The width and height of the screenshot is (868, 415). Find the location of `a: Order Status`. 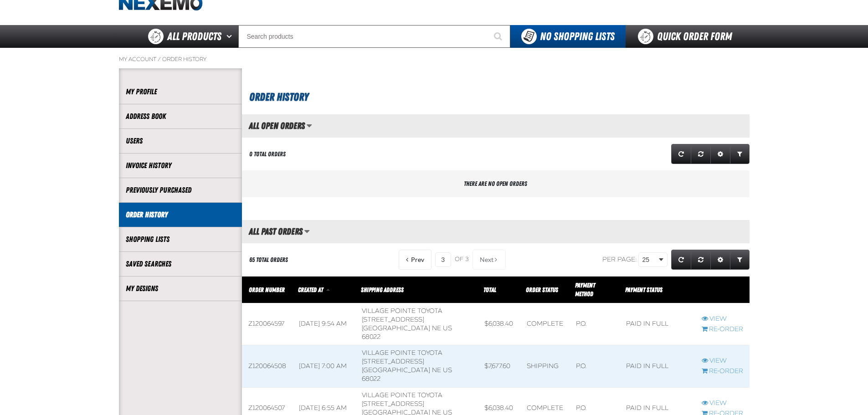

a: Order Status is located at coordinates (541, 290).